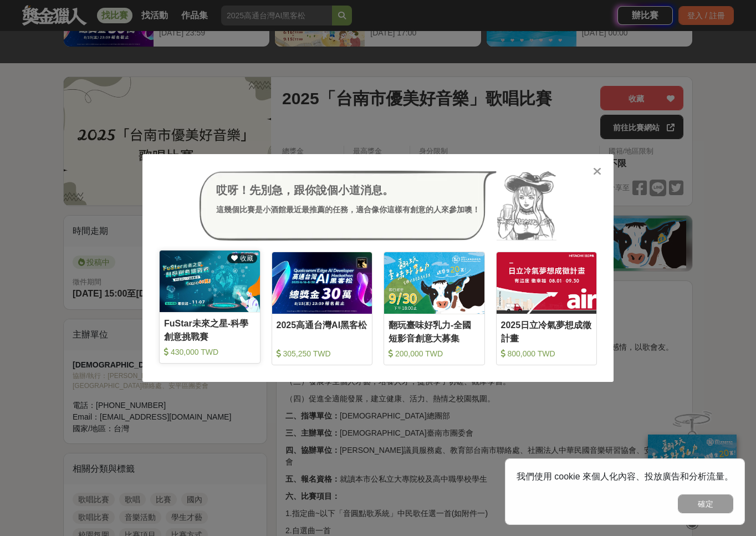 Image resolution: width=756 pixels, height=536 pixels. What do you see at coordinates (546, 354) in the screenshot?
I see `div: 800,000 TWD` at bounding box center [546, 354].